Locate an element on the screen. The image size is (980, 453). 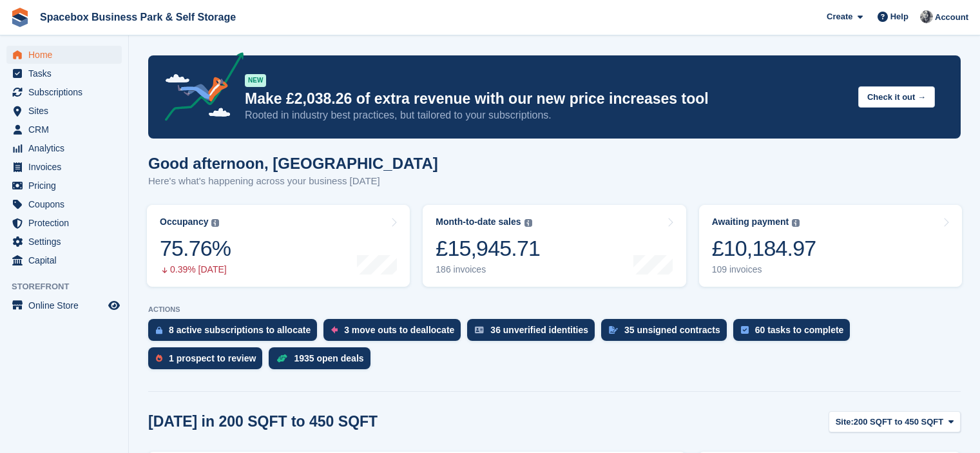
img: move_outs_to_deallocate_icon-f764333ba52eb49d3ac5e1228854f67142a1ed5810a6f6cc68b1a99e826820c5.svg is located at coordinates (335, 330).